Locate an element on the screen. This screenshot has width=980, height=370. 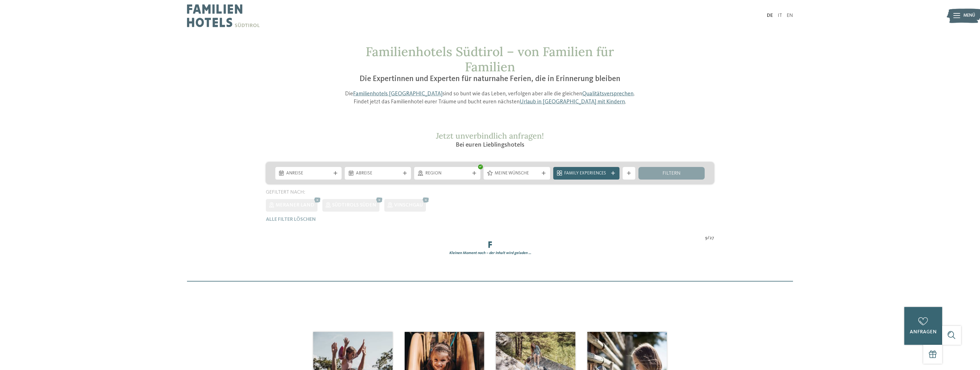
a: IT is located at coordinates (780, 15).